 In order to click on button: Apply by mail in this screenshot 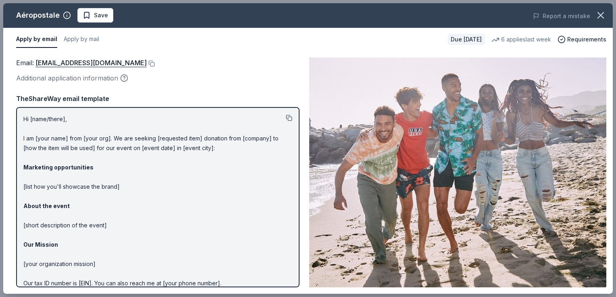, I will do `click(81, 39)`.